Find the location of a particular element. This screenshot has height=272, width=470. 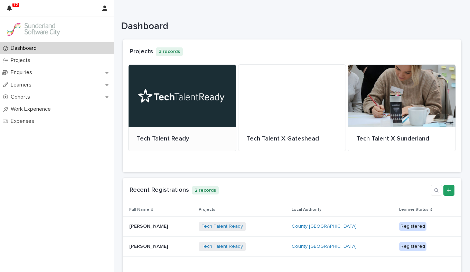

p: 3 records is located at coordinates (169, 51).